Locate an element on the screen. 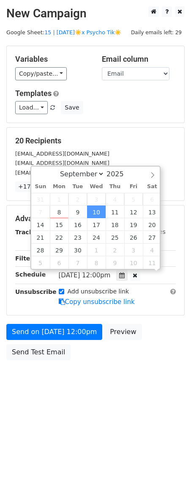 The width and height of the screenshot is (191, 496). a: Load... is located at coordinates (31, 107).